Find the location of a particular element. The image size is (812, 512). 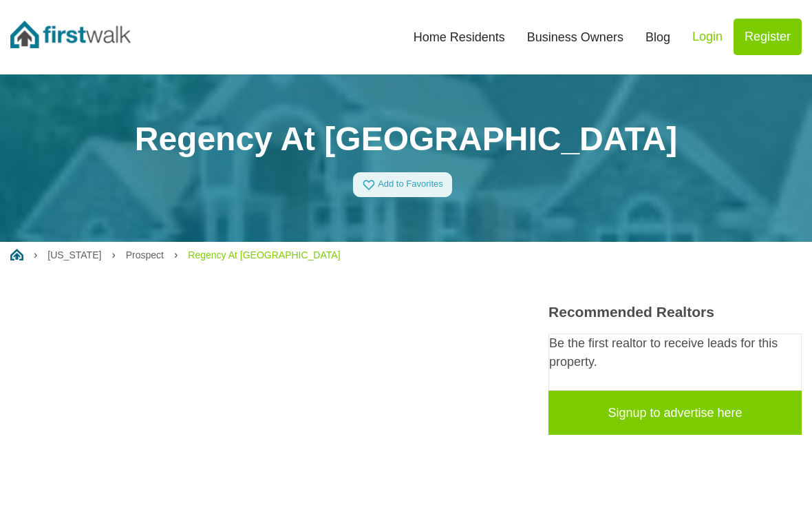

span: Add to Favorites is located at coordinates (410, 184).